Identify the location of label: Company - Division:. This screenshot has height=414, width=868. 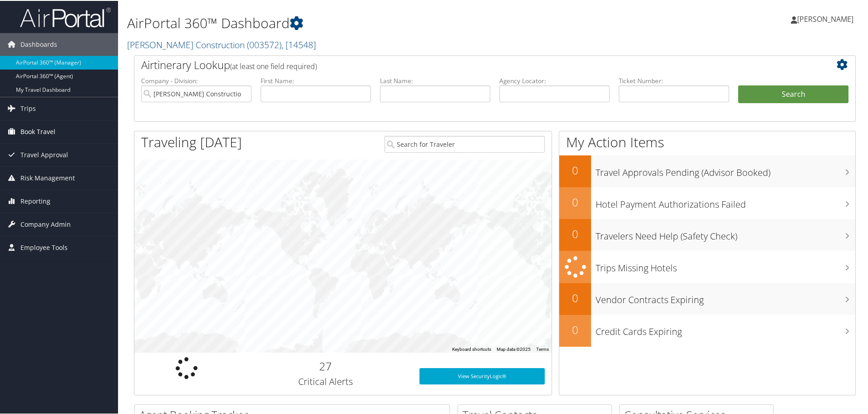
(196, 80).